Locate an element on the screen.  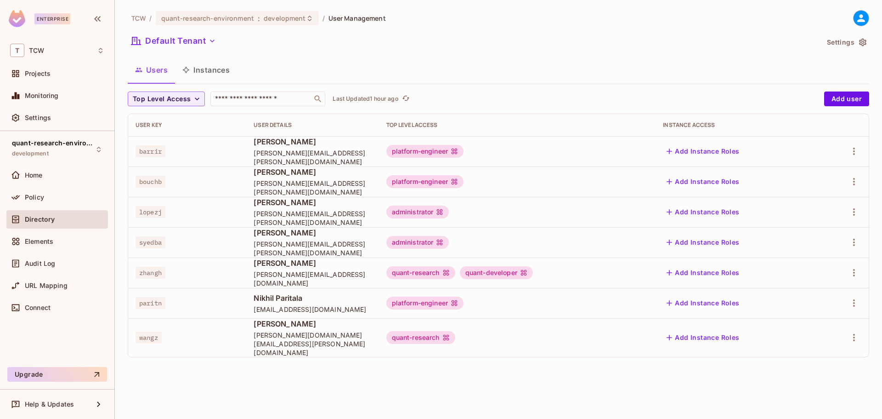
span: User Management is located at coordinates (357, 18).